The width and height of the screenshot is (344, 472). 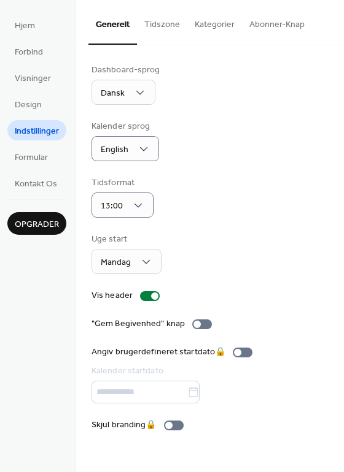 What do you see at coordinates (37, 223) in the screenshot?
I see `button: Opgrader` at bounding box center [37, 223].